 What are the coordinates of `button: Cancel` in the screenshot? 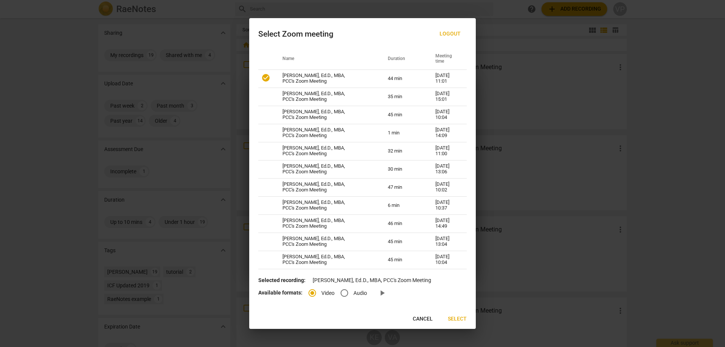 It's located at (423, 319).